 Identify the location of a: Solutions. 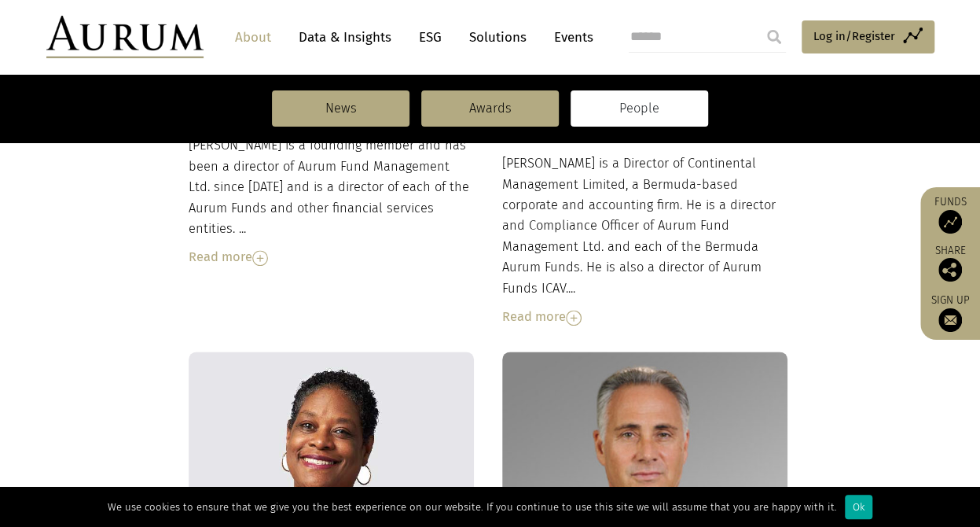
(498, 37).